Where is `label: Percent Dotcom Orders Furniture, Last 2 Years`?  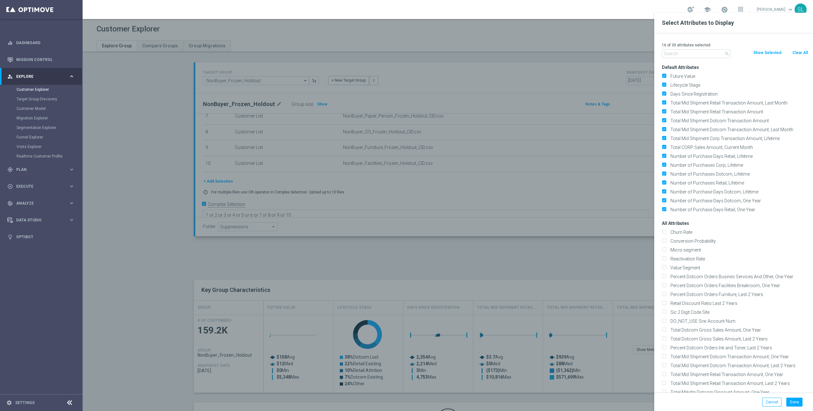 label: Percent Dotcom Orders Furniture, Last 2 Years is located at coordinates (738, 295).